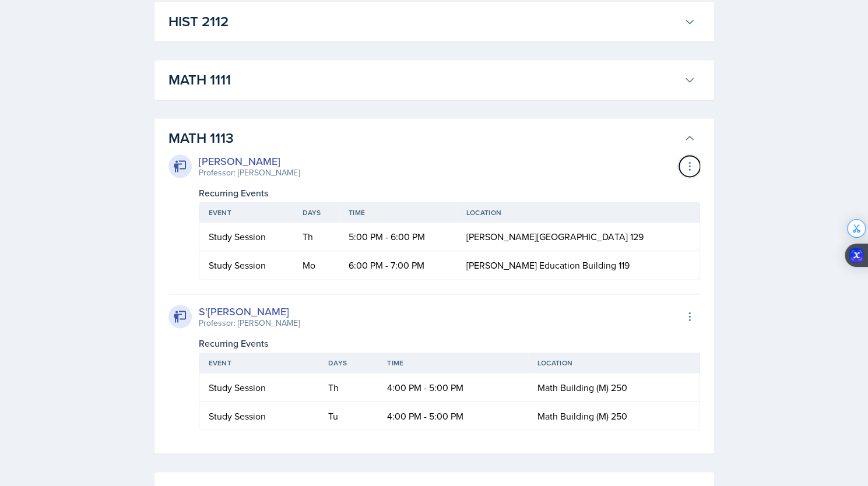 The height and width of the screenshot is (486, 868). Describe the element at coordinates (424, 80) in the screenshot. I see `h3: MATH 1111` at that location.